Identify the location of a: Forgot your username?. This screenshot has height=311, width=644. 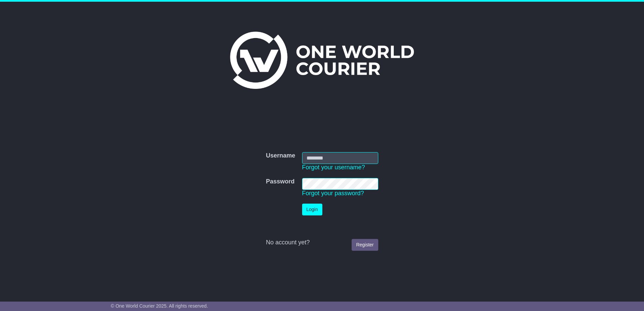
(333, 167).